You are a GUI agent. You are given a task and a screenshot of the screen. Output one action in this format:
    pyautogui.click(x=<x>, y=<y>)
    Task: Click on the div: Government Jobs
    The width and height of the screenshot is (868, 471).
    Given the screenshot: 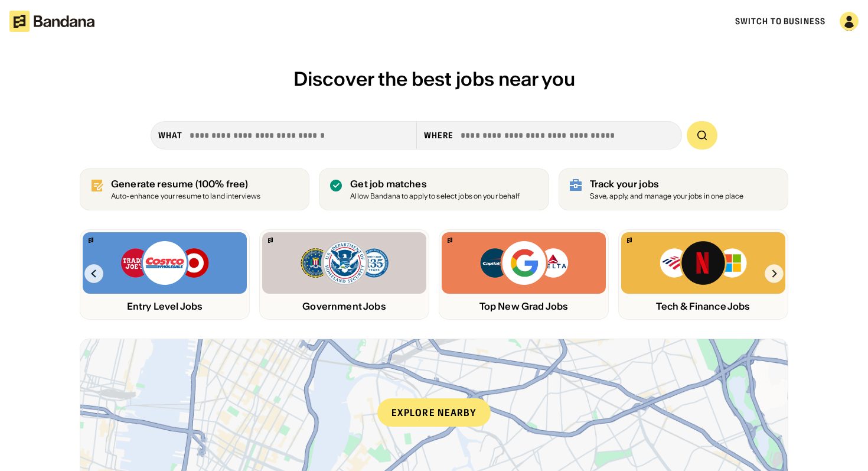 What is the action you would take?
    pyautogui.click(x=344, y=306)
    